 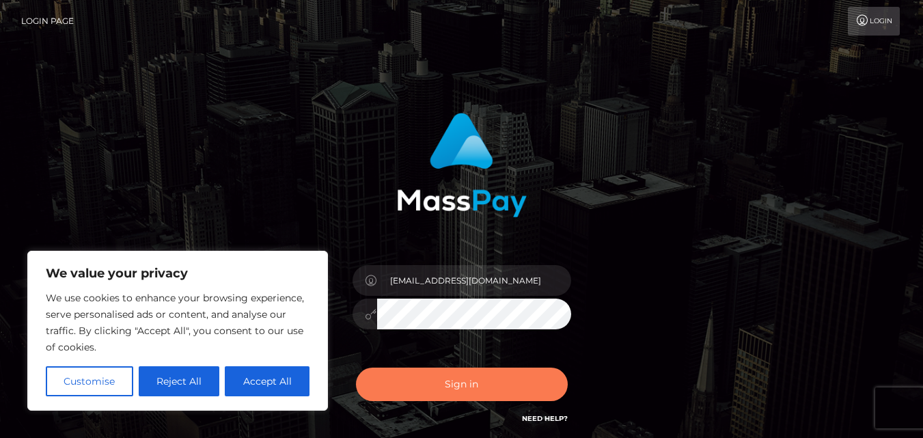 What do you see at coordinates (462, 384) in the screenshot?
I see `button: Sign in` at bounding box center [462, 384].